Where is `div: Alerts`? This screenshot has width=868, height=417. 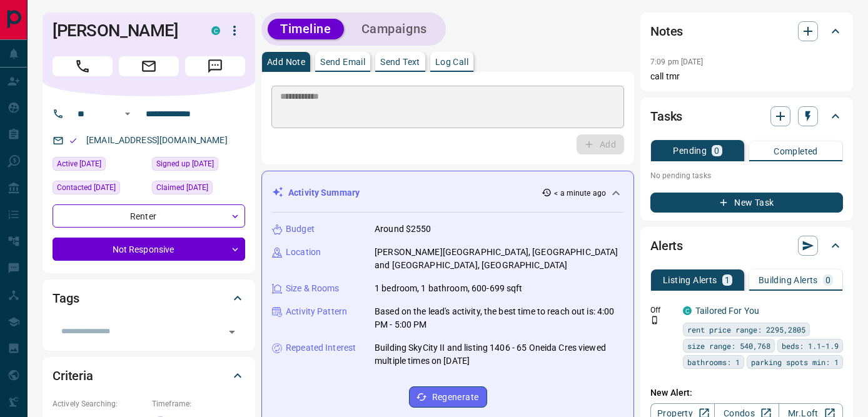
div: Alerts is located at coordinates (747, 245).